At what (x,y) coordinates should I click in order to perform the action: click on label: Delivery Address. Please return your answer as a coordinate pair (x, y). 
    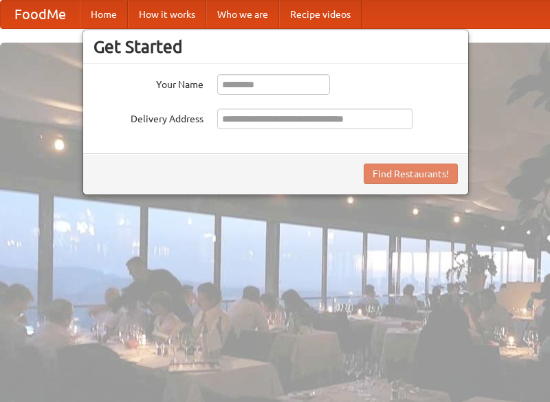
    Looking at the image, I should click on (148, 117).